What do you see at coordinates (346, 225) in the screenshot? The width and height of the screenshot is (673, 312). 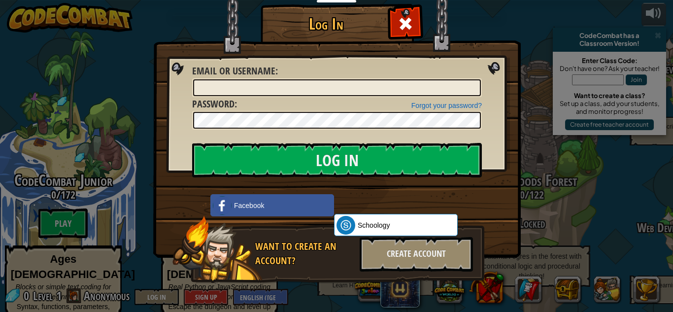 I see `img: schoology.png` at bounding box center [346, 225].